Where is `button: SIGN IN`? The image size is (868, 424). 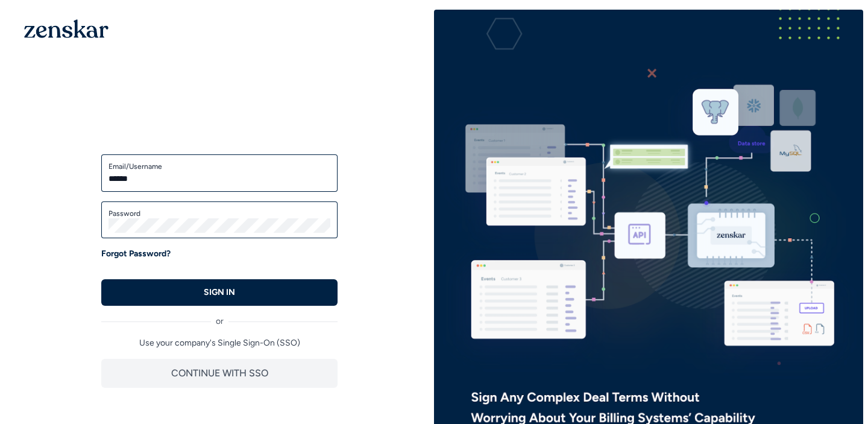
button: SIGN IN is located at coordinates (220, 292).